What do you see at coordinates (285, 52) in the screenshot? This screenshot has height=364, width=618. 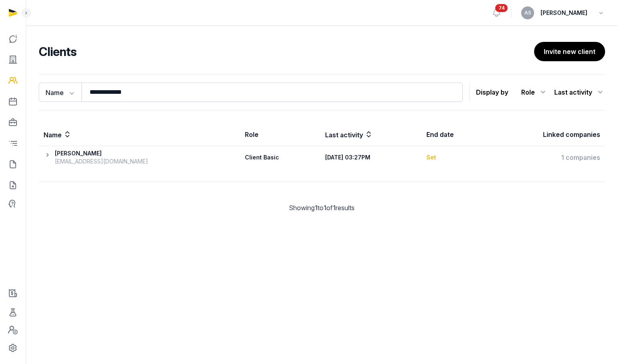 I see `h2: Clients` at bounding box center [285, 52].